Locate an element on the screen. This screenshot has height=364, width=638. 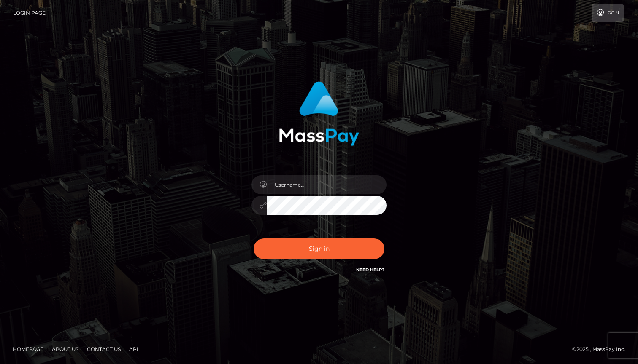
div: © 2025 , MassPay Inc. is located at coordinates (602, 350).